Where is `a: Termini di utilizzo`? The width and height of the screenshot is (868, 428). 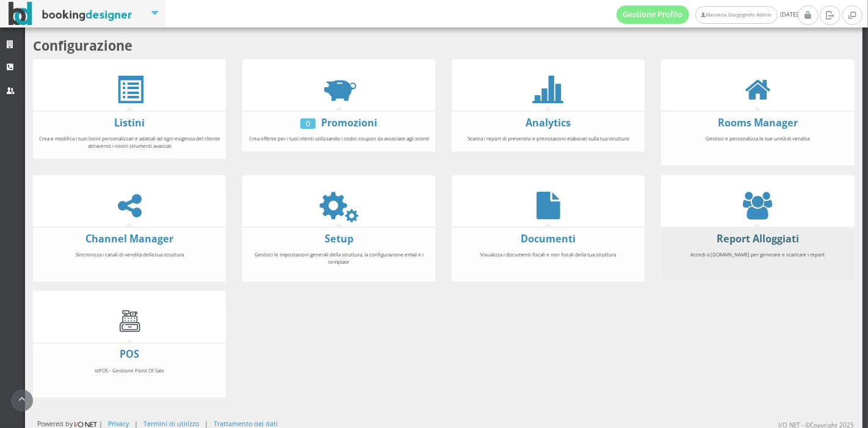 a: Termini di utilizzo is located at coordinates (171, 423).